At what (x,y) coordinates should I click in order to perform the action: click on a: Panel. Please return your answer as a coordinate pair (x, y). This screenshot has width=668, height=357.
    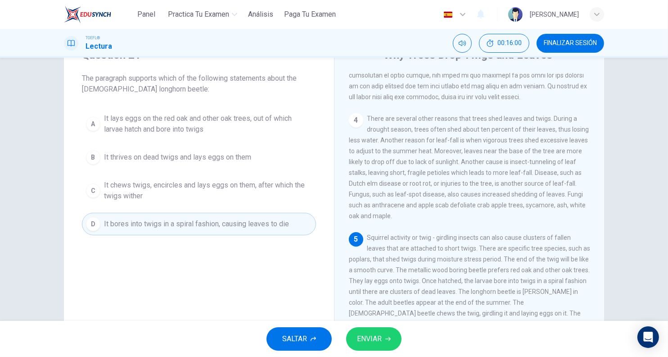
    Looking at the image, I should click on (146, 14).